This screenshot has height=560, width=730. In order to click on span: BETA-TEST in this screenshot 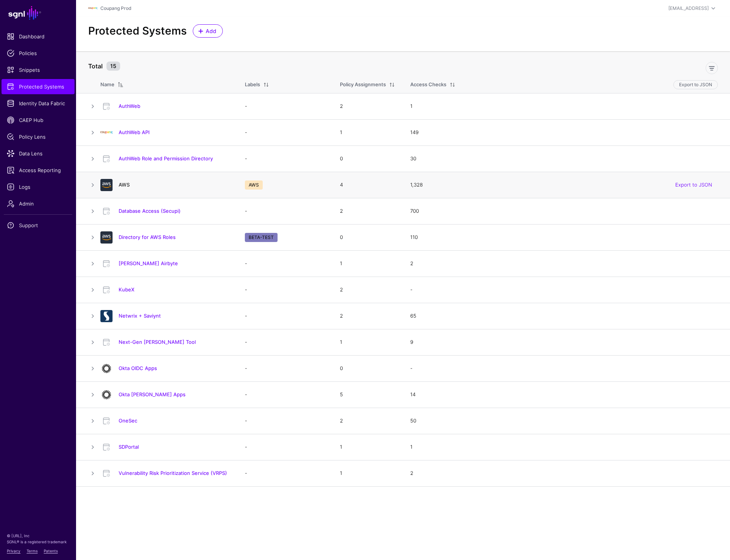, I will do `click(261, 238)`.